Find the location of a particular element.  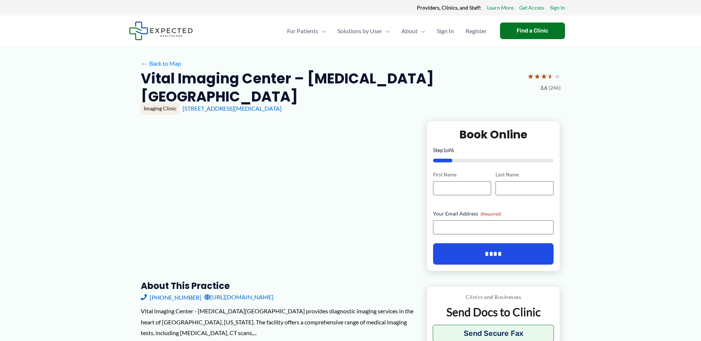

span: (246) is located at coordinates (554, 88).